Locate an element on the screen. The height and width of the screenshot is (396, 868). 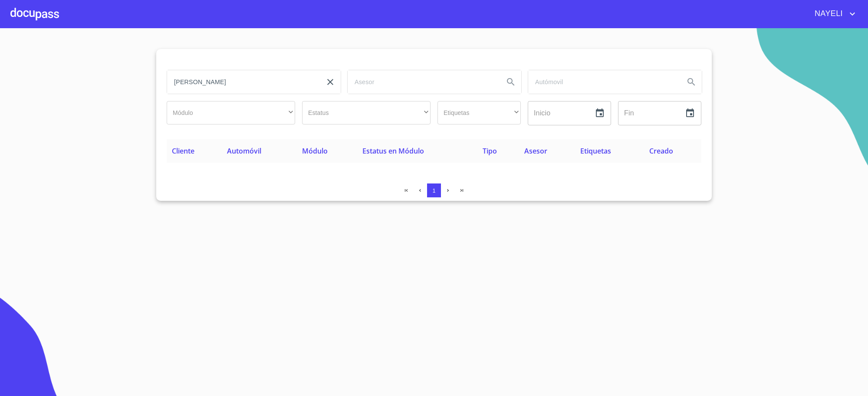
span: Automóvil is located at coordinates (244, 150).